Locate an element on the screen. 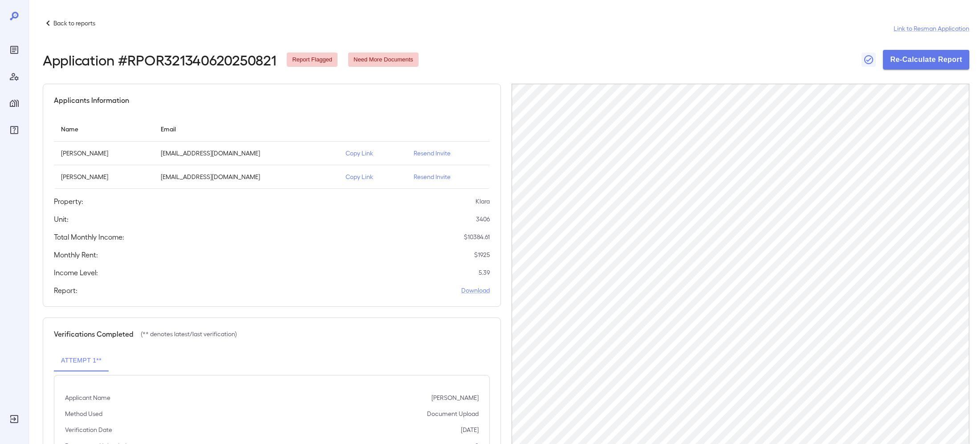  p: 5.39 is located at coordinates (484, 273).